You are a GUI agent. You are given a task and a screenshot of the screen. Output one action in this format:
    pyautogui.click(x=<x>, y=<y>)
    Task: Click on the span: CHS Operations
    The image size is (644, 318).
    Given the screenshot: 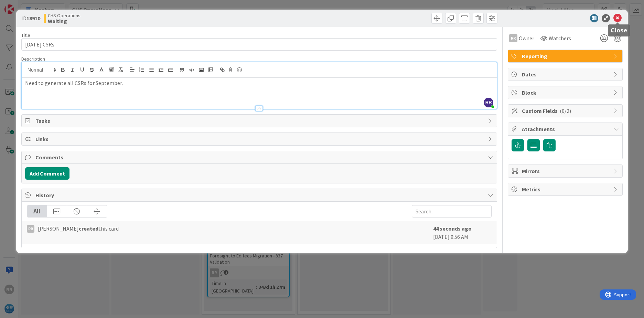 What is the action you would take?
    pyautogui.click(x=64, y=16)
    